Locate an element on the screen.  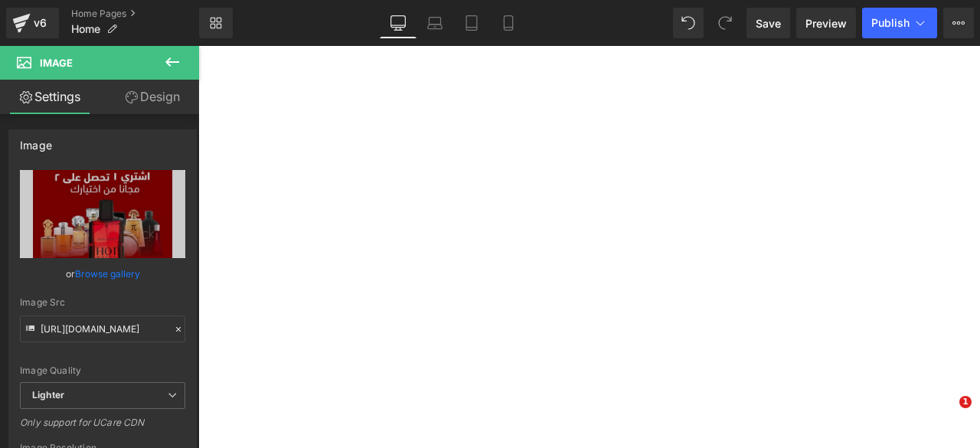
a: New Library is located at coordinates (215, 23).